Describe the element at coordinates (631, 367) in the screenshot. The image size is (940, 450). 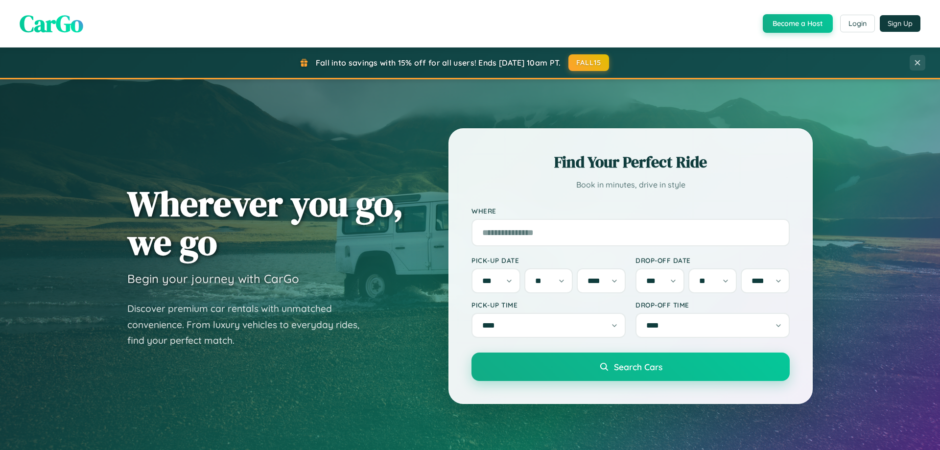
I see `button: Search Cars` at that location.